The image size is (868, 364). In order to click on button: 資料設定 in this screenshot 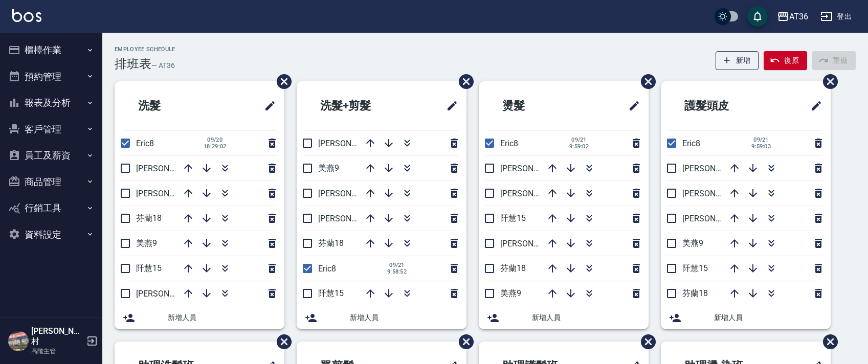, I will do `click(51, 234)`.